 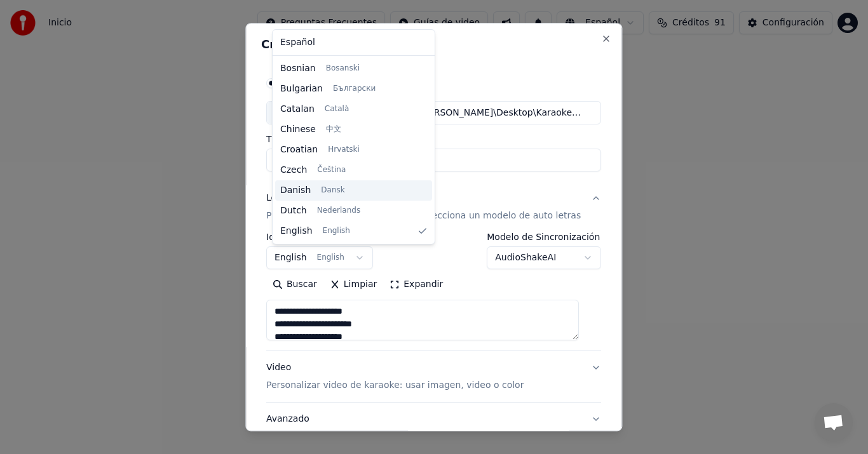 What do you see at coordinates (294, 171) in the screenshot?
I see `span: Czech` at bounding box center [294, 171].